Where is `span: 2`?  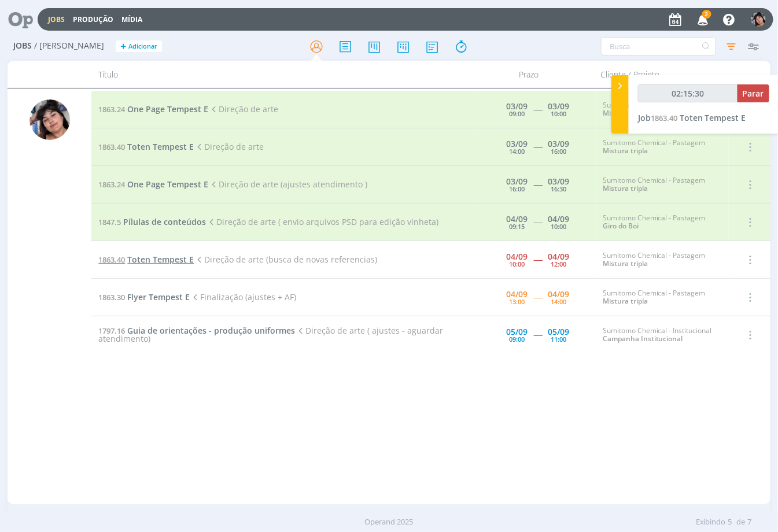 span: 2 is located at coordinates (707, 14).